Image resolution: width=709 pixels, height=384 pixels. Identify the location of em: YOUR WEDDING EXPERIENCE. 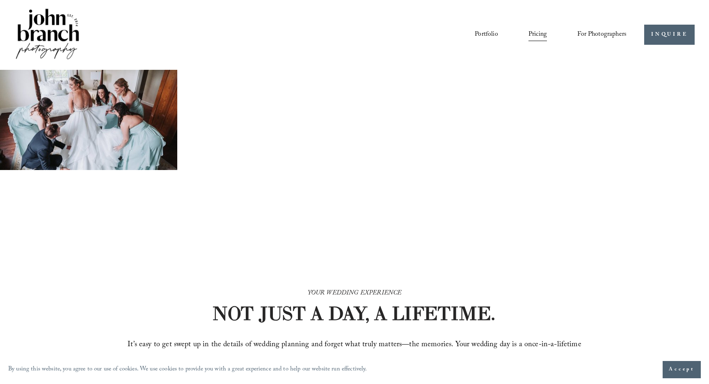
(355, 293).